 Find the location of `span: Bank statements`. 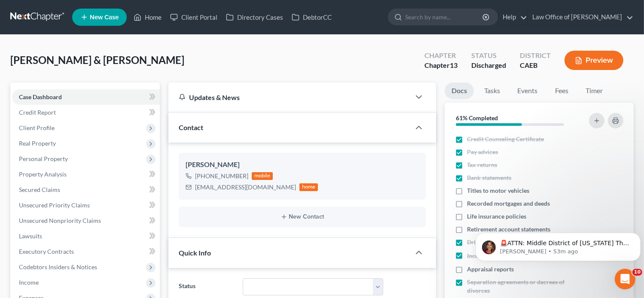

span: Bank statements is located at coordinates (489, 178).